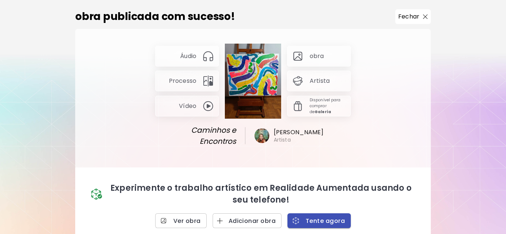  Describe the element at coordinates (187, 106) in the screenshot. I see `p: Vídeo` at that location.